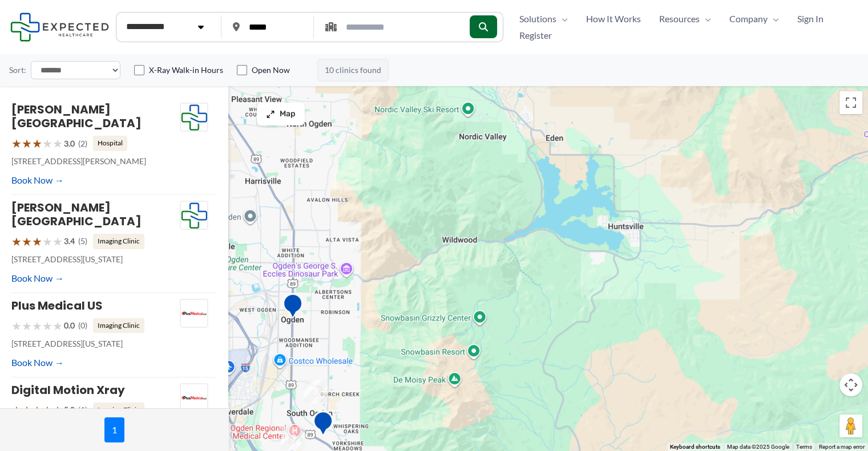  I want to click on a: Digital Motion Xray, so click(68, 390).